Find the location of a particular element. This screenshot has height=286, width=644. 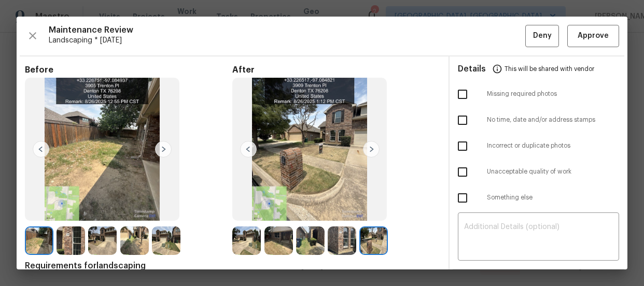

button: Approve is located at coordinates (593, 36).